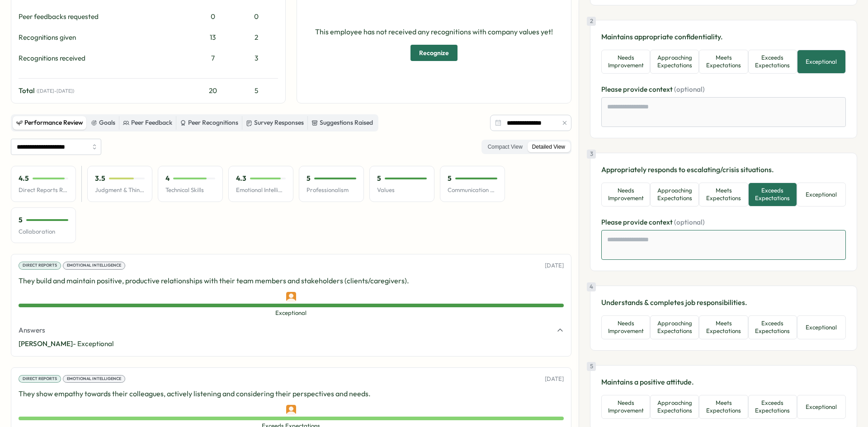 The width and height of the screenshot is (868, 427). What do you see at coordinates (105, 38) in the screenshot?
I see `div: Recognitions given` at bounding box center [105, 38].